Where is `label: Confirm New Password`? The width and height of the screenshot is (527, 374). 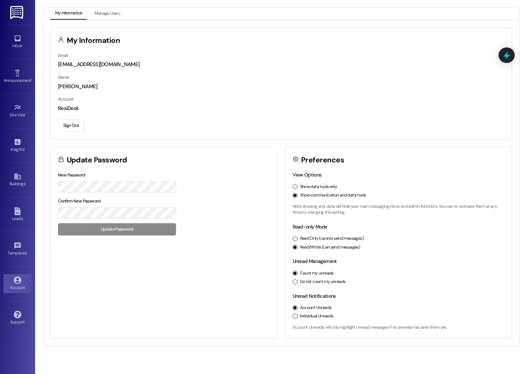 label: Confirm New Password is located at coordinates (79, 201).